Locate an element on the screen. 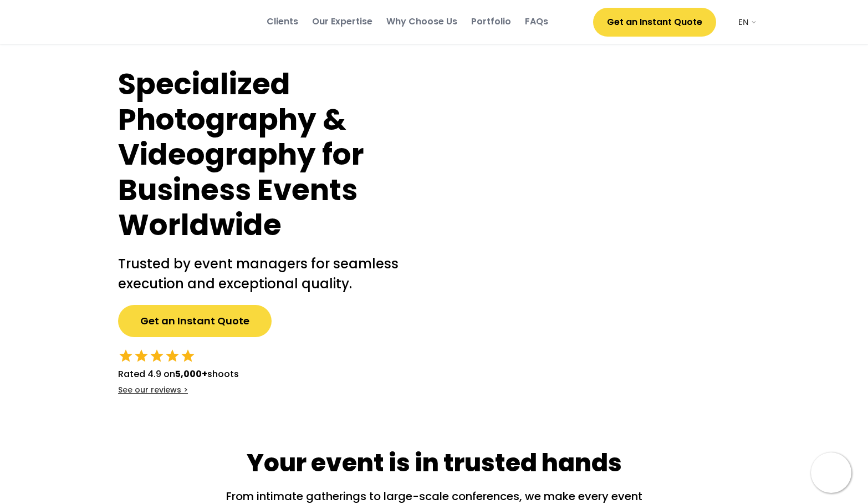  h1: Specialized Photography & Videography for Business Events Worldwide is located at coordinates (265, 155).